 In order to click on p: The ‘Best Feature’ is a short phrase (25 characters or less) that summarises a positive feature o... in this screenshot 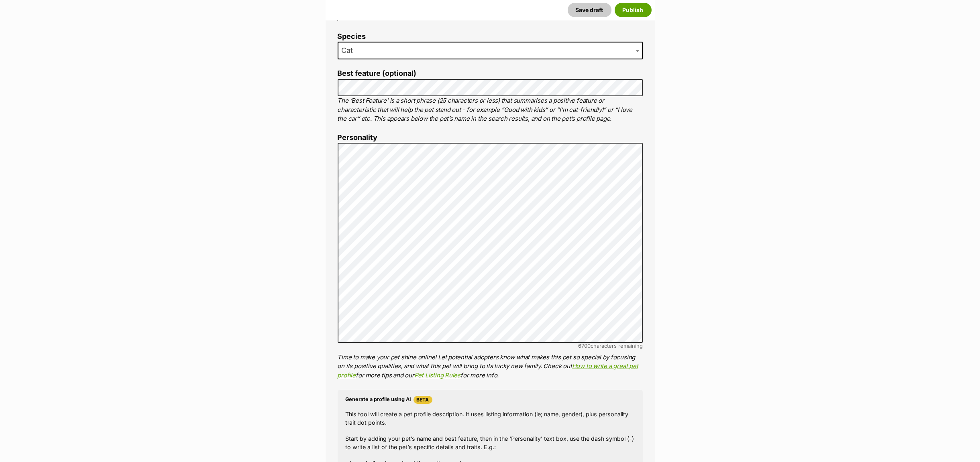, I will do `click(490, 110)`.